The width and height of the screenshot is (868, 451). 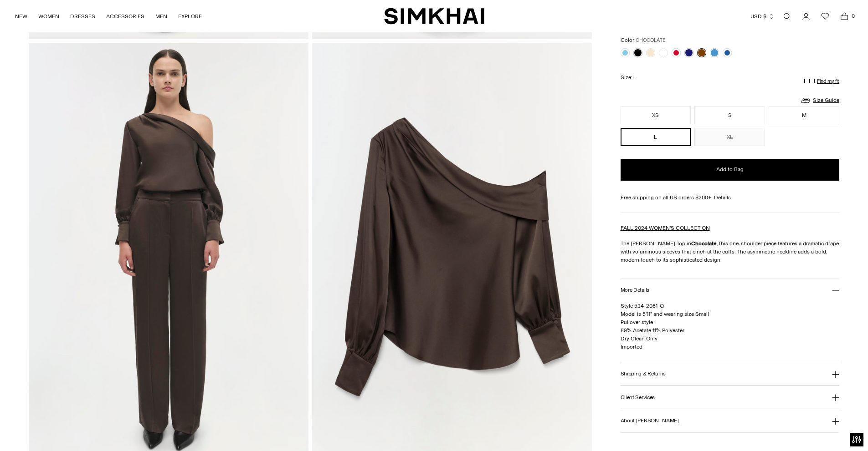 What do you see at coordinates (804, 115) in the screenshot?
I see `button: M` at bounding box center [804, 115].